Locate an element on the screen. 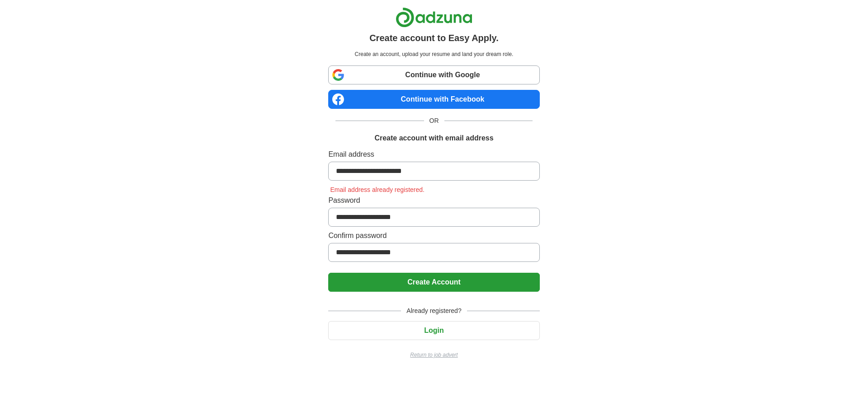  a: Return to job advert is located at coordinates (433, 355).